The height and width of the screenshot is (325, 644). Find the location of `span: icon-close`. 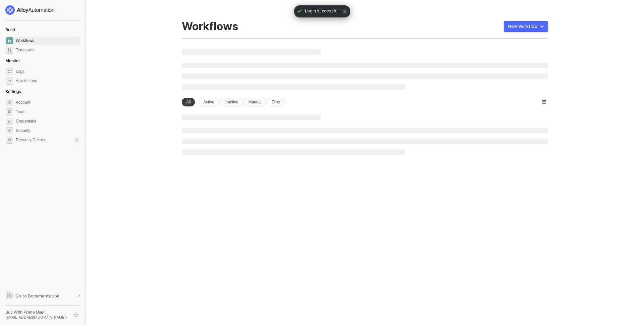

span: icon-close is located at coordinates (345, 12).